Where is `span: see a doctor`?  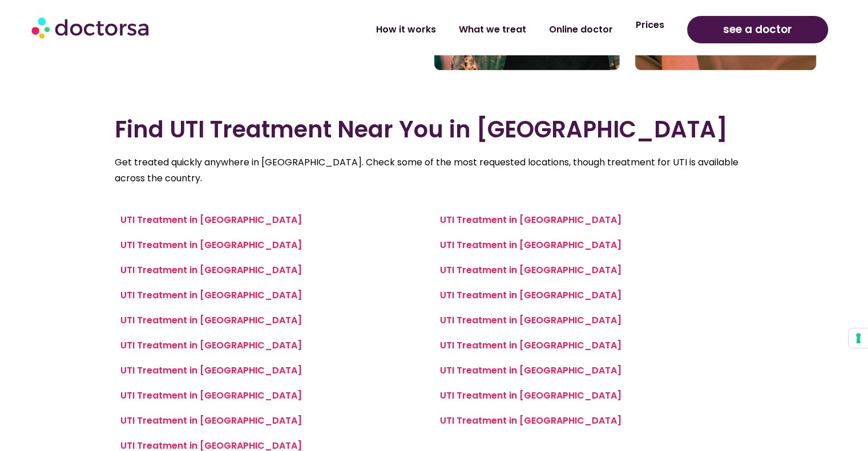
span: see a doctor is located at coordinates (757, 29).